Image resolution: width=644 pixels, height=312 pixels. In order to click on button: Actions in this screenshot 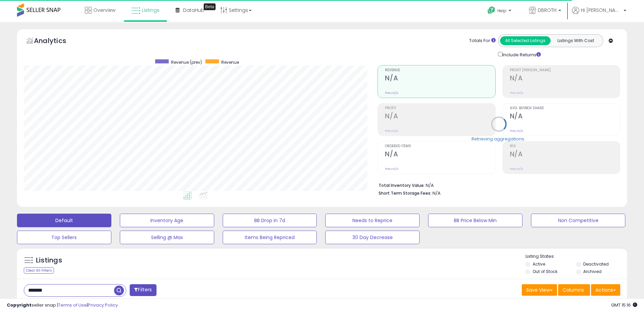, I will do `click(606, 290)`.